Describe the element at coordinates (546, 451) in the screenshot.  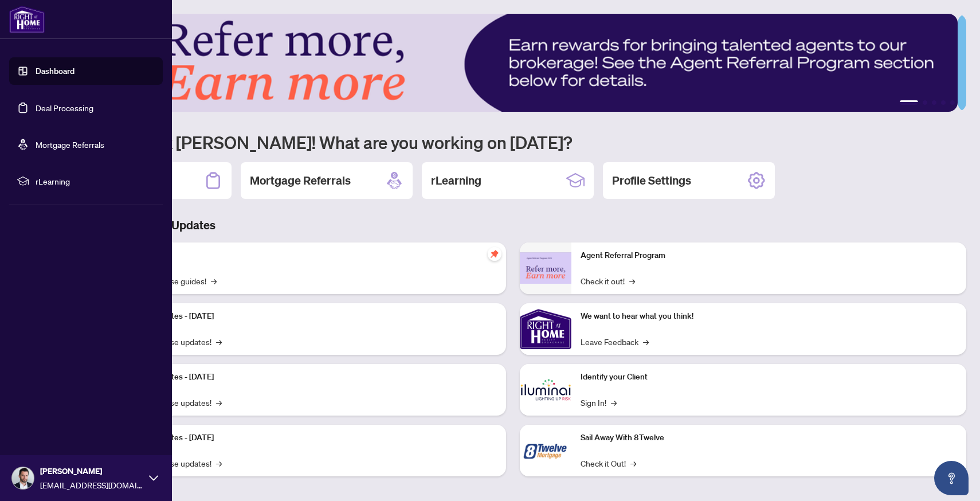
I see `img: Sail Away With 8Twelve` at that location.